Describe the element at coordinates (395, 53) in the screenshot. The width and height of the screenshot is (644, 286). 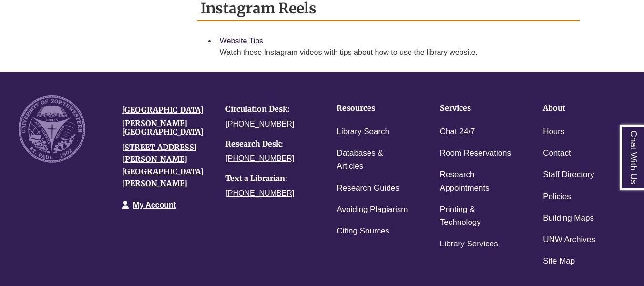
I see `div: Watch these Instagram videos with tips about how to use the library website.` at that location.